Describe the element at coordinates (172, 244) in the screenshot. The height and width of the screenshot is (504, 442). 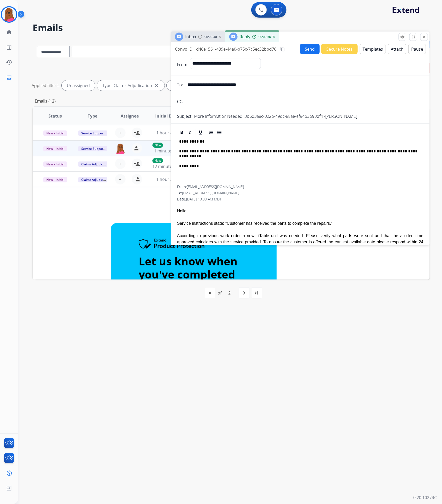
I see `img: Extend Product Protection` at that location.